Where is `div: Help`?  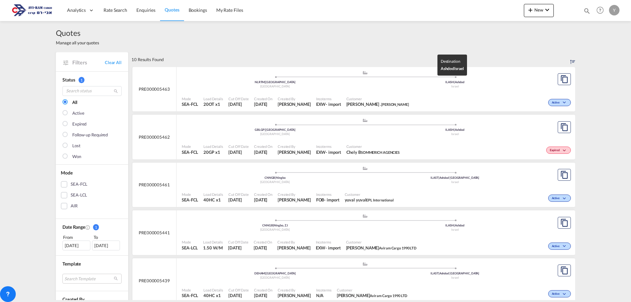 div: Help is located at coordinates (602, 11).